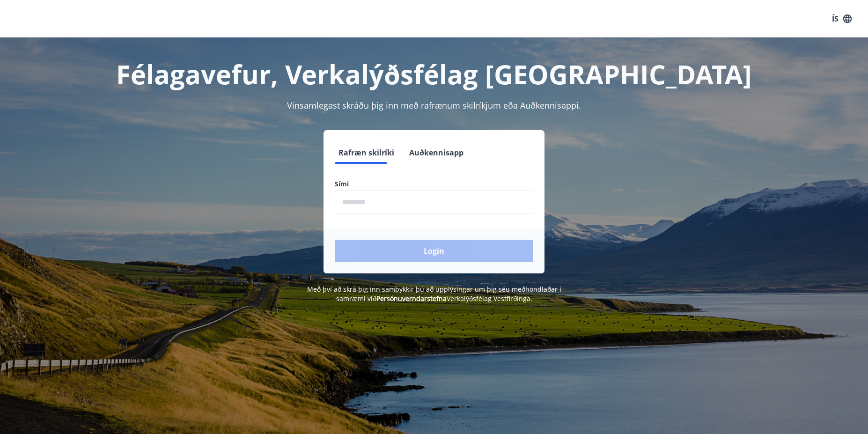 This screenshot has height=434, width=868. What do you see at coordinates (434, 105) in the screenshot?
I see `span: Vinsamlegast skráðu þig inn með rafrænum skilríkjum eða Auðkennisappi.` at bounding box center [434, 105].